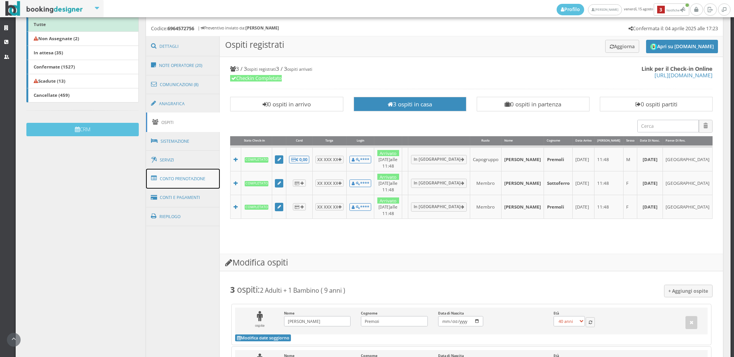 The height and width of the screenshot is (357, 734). What do you see at coordinates (183, 197) in the screenshot?
I see `a: Conti e Pagamenti` at bounding box center [183, 197].